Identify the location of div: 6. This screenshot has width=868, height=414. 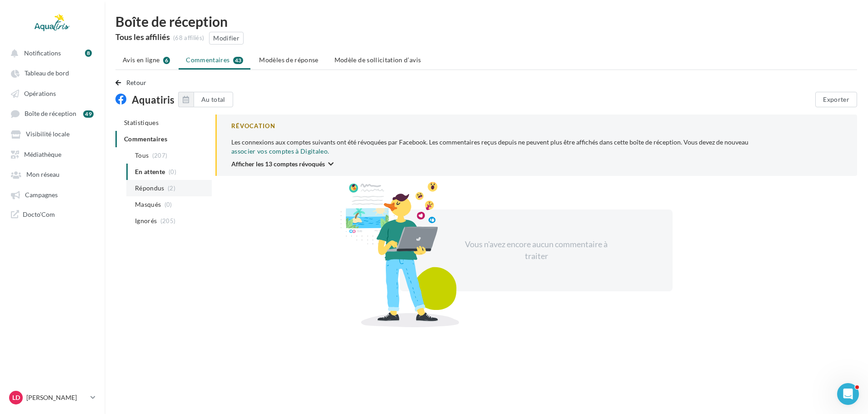
(166, 60).